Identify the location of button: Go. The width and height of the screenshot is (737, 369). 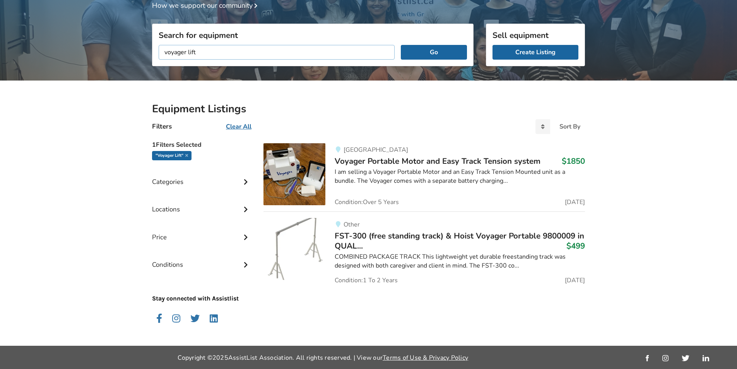
(434, 52).